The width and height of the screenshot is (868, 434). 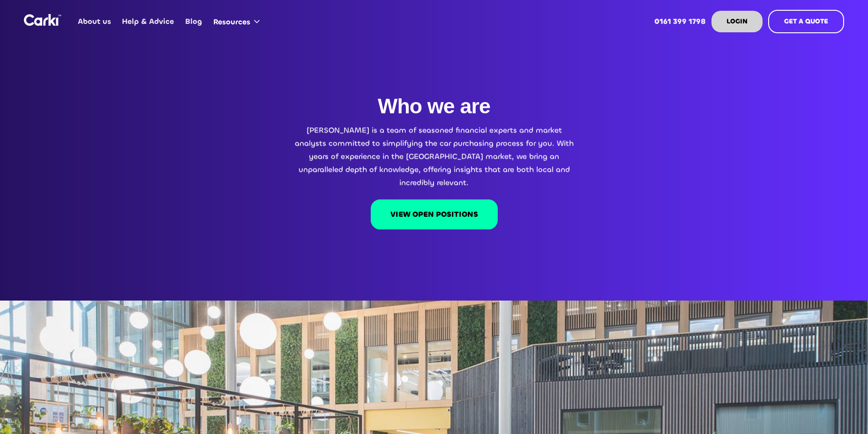 I want to click on a: LOGIN, so click(x=737, y=21).